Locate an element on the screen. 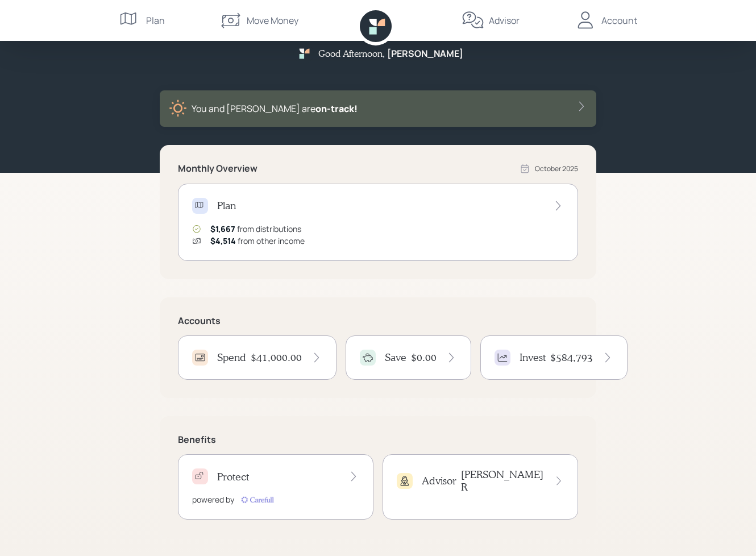 This screenshot has width=756, height=556. div: Move Money is located at coordinates (272, 21).